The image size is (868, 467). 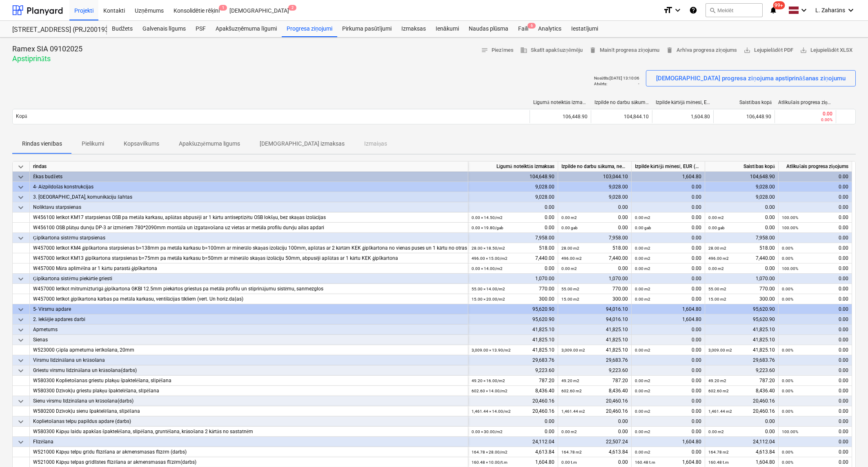 What do you see at coordinates (487, 217) in the screenshot?
I see `small: 0.00 × 14.50 / m2` at bounding box center [487, 217].